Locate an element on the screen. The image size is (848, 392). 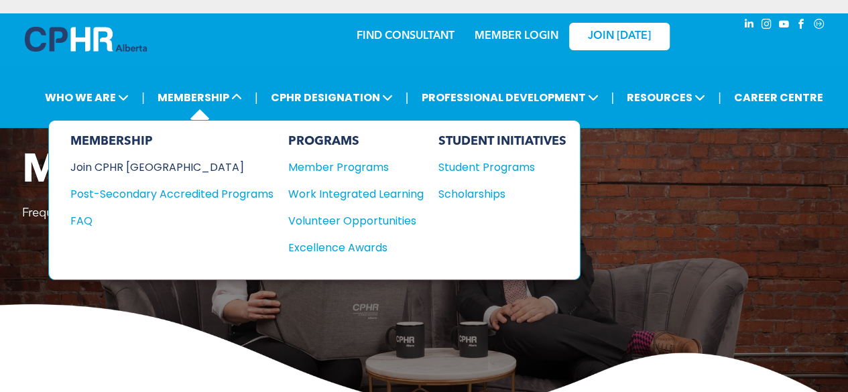
a: Post-Secondary Accredited Programs is located at coordinates (172, 194).